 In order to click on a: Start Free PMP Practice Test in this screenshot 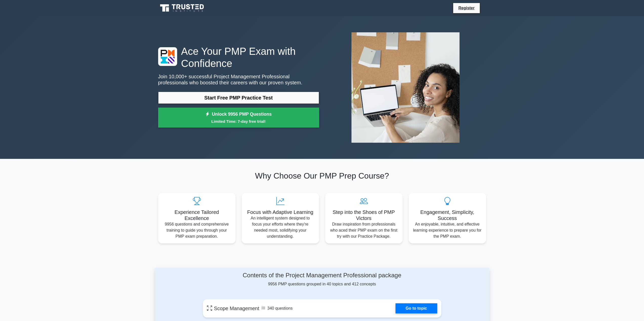, I will do `click(238, 98)`.